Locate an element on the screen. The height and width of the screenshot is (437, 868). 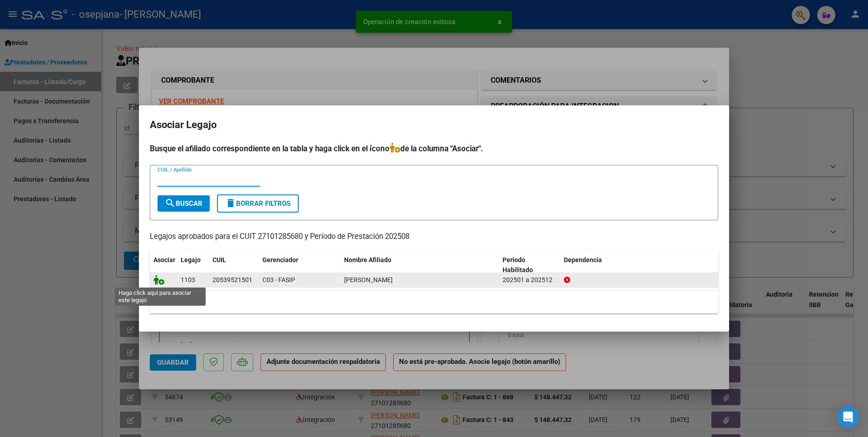
div: 20539521501 is located at coordinates (233, 279).